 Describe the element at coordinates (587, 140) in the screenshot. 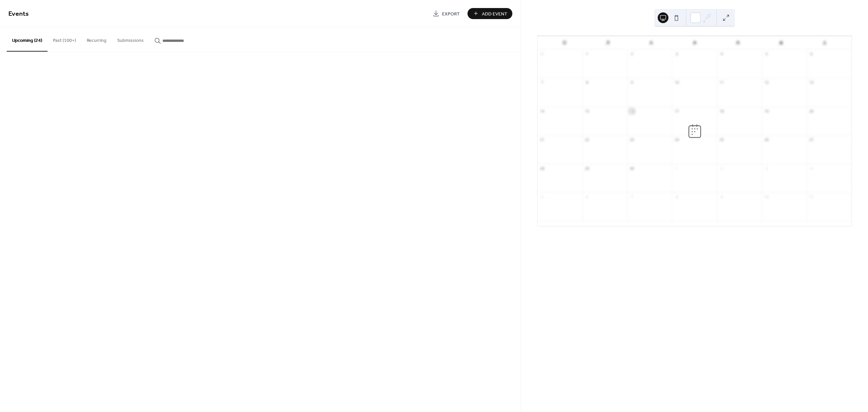

I see `div: 22` at that location.